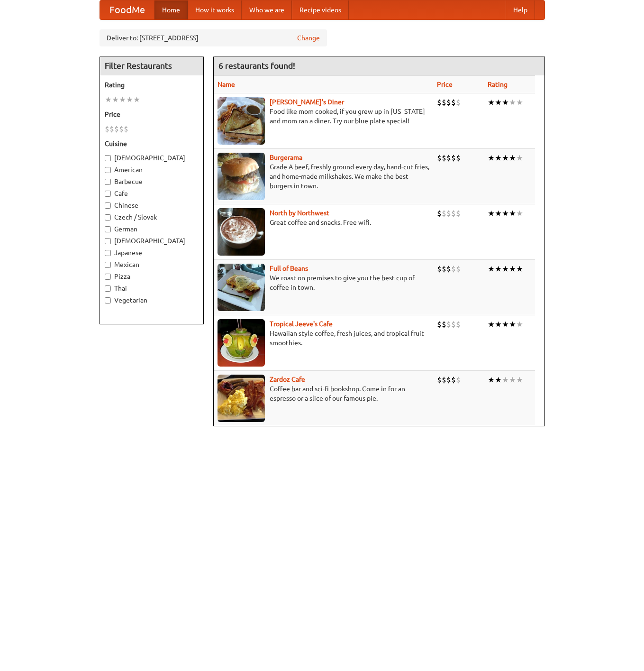 The image size is (644, 671). What do you see at coordinates (107, 265) in the screenshot?
I see `input: Mexican` at bounding box center [107, 265].